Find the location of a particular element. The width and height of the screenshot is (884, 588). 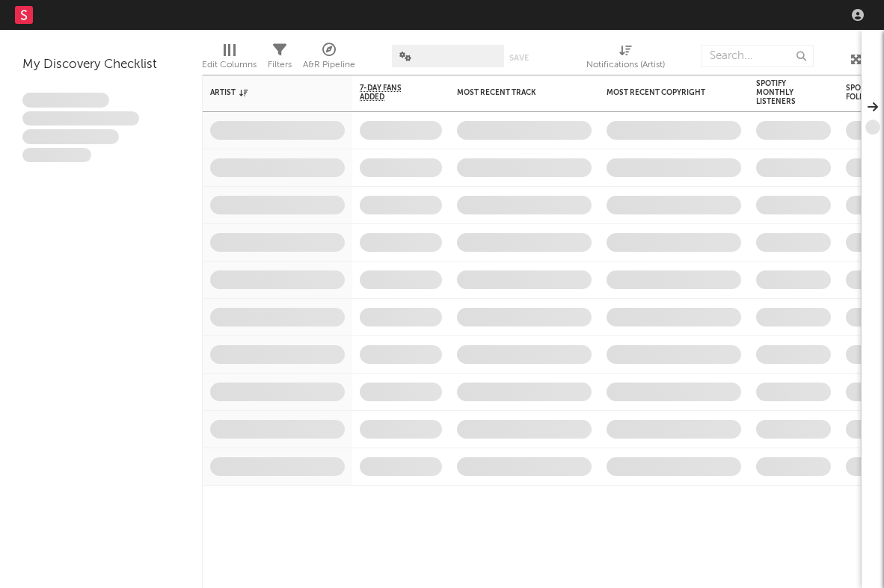

span: Integer aliquet in purus et is located at coordinates (81, 118).